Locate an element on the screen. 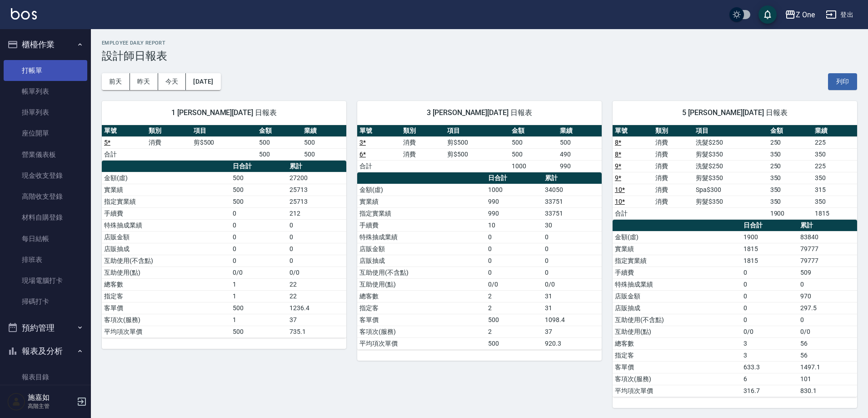 The width and height of the screenshot is (868, 418). td: 店販抽成 is located at coordinates (421, 260).